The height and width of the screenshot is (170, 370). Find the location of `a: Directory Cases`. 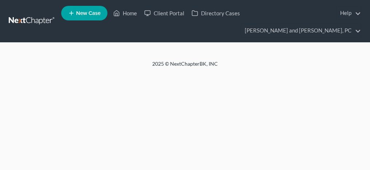

a: Directory Cases is located at coordinates (216, 13).